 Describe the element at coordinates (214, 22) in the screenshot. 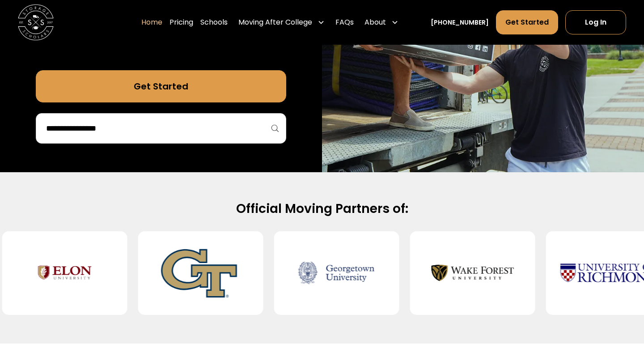

I see `a: Schools` at that location.